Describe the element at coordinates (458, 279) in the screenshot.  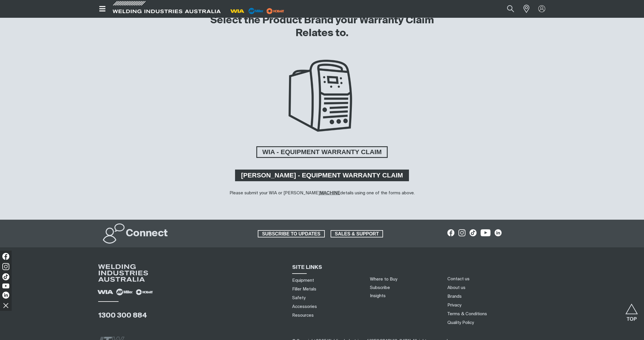
I see `a: Contact us` at that location.